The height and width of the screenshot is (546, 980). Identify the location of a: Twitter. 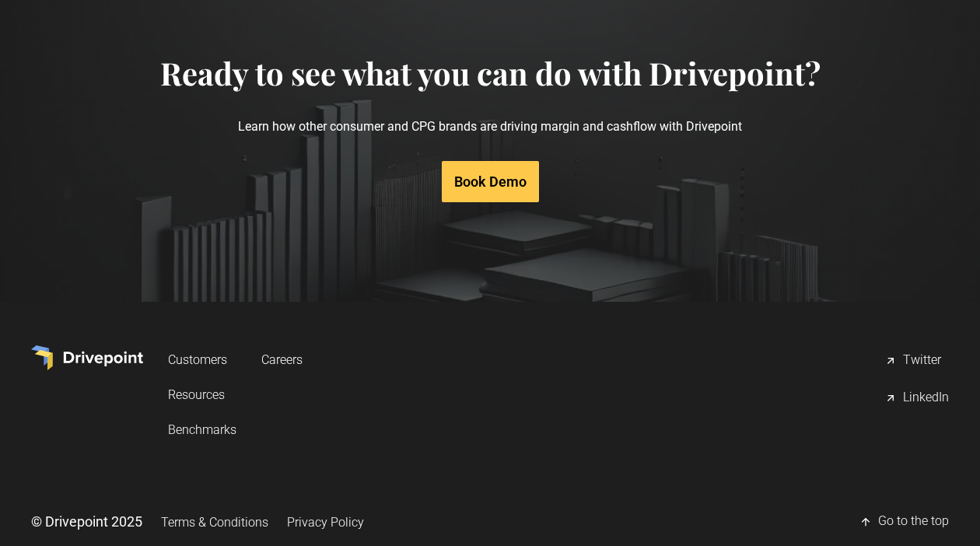
(916, 361).